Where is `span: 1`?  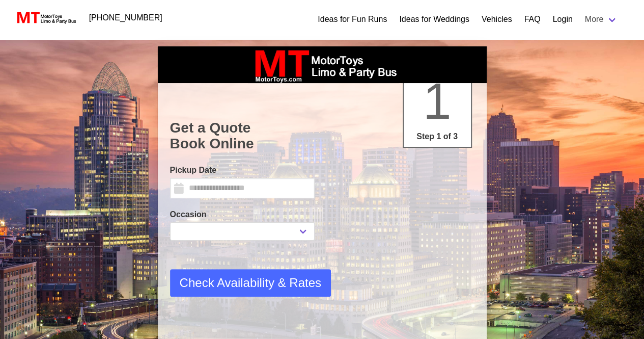
span: 1 is located at coordinates (438, 101).